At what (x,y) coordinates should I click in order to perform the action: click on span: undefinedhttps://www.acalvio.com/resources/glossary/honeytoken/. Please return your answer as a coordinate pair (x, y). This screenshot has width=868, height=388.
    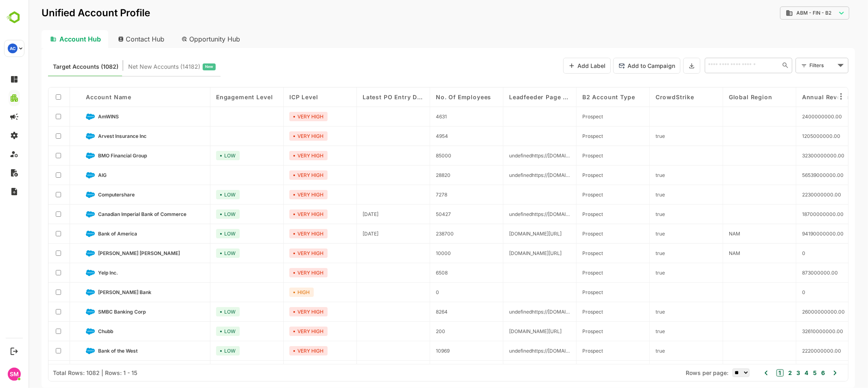
    Looking at the image, I should click on (511, 351).